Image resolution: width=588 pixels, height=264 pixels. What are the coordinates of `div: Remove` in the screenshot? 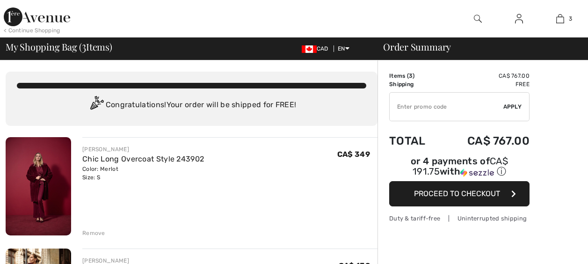 It's located at (94, 233).